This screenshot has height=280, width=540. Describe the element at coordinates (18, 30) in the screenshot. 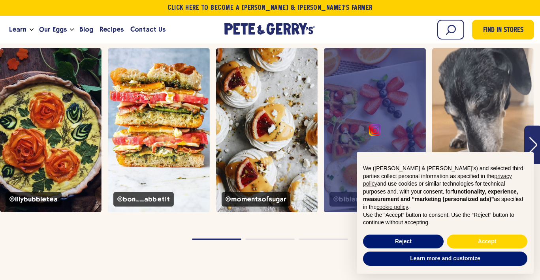

I see `a: Learn` at that location.